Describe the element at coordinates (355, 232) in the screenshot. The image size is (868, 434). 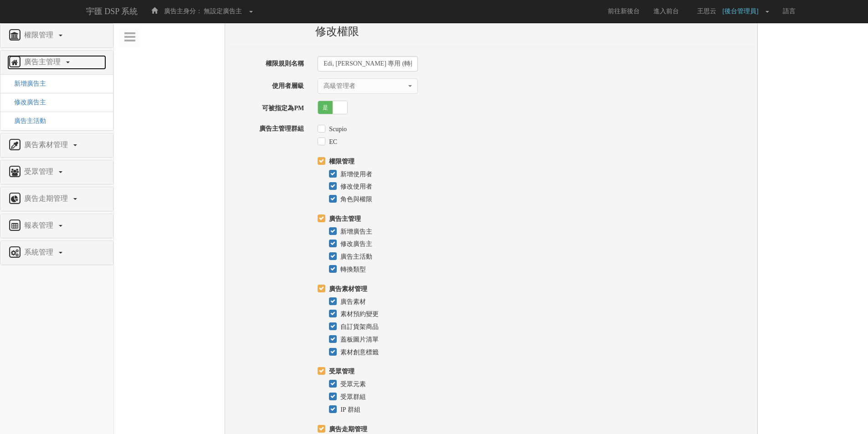
I see `label: 新增廣告主` at that location.